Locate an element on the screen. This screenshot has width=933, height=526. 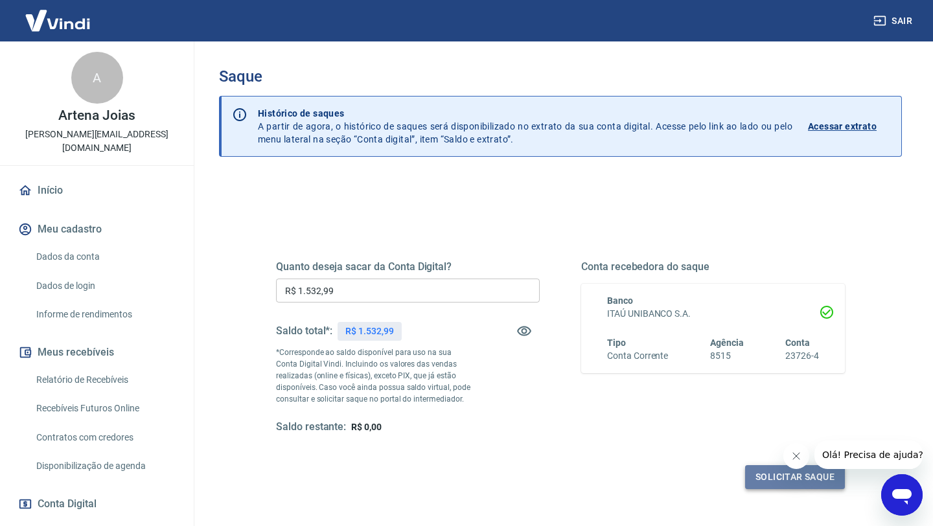
h5: Saldo restante: is located at coordinates (311, 427).